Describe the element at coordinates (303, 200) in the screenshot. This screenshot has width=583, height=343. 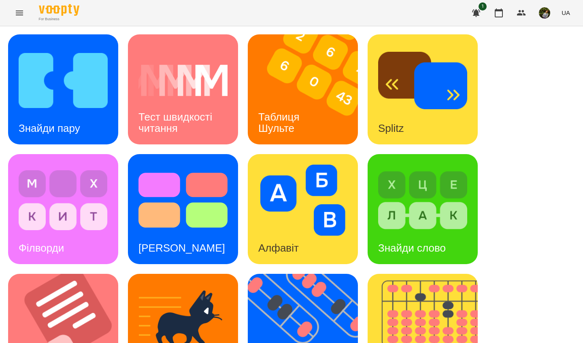
I see `img: Алфавіт` at that location.